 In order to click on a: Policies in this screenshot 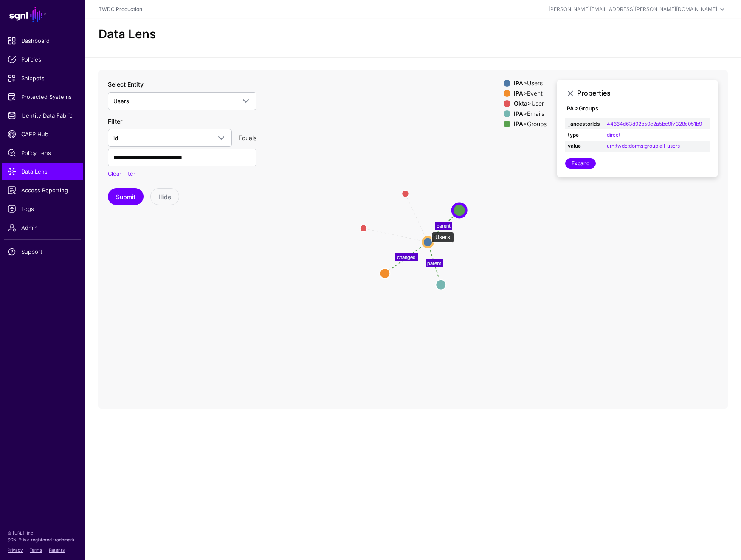, I will do `click(42, 60)`.